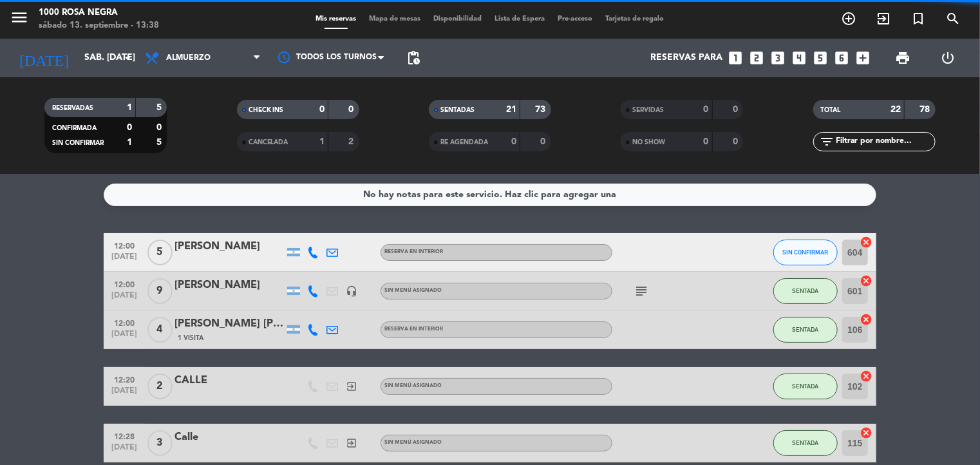  I want to click on span: 5, so click(160, 253).